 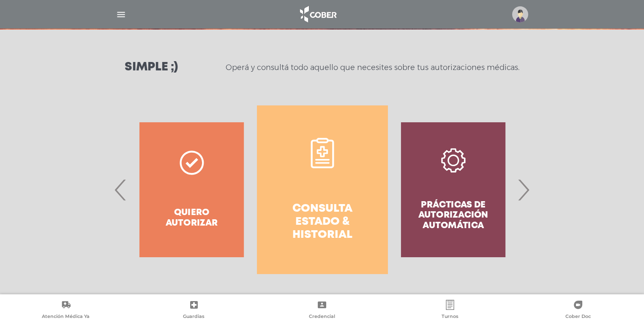 I want to click on span: Atención Médica Ya, so click(x=65, y=318).